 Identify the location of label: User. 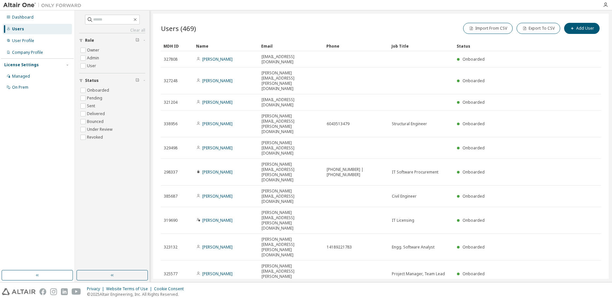
(92, 66).